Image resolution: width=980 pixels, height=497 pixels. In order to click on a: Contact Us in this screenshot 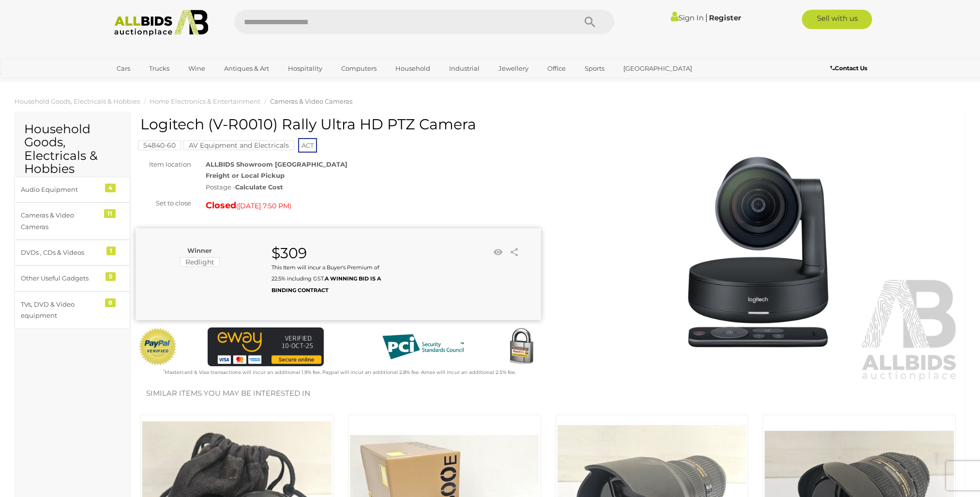, I will do `click(850, 68)`.